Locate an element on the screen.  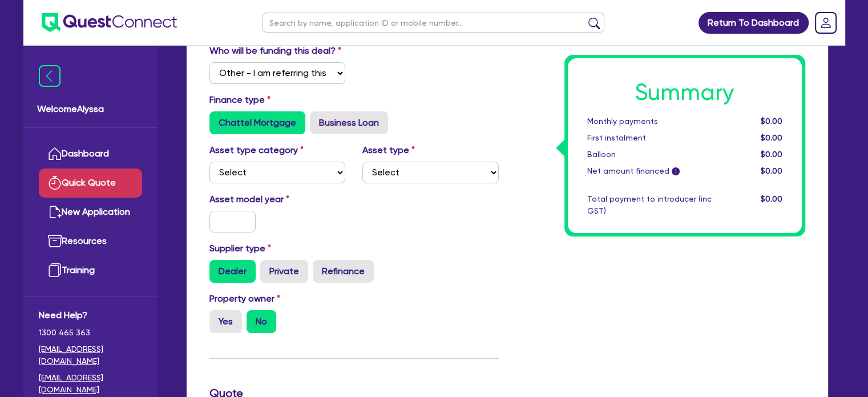
label: Chattel Mortgage is located at coordinates (257, 123).